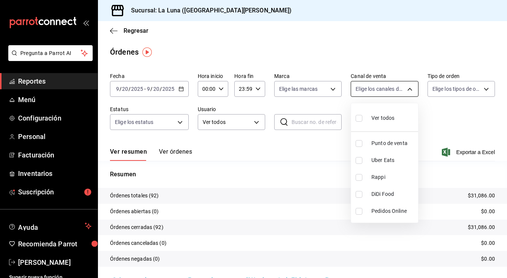  What do you see at coordinates (393, 160) in the screenshot?
I see `span: Uber Eats` at bounding box center [393, 160].